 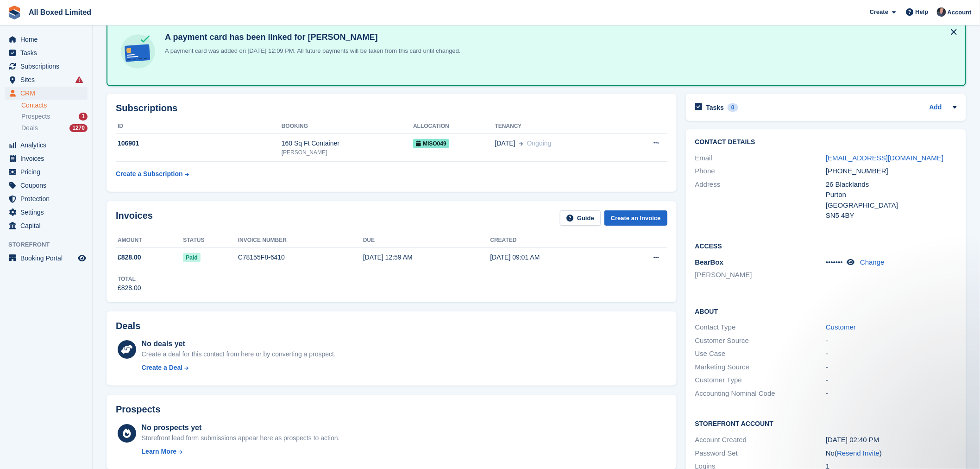 What do you see at coordinates (54, 128) in the screenshot?
I see `a: Deals 1270` at bounding box center [54, 128].